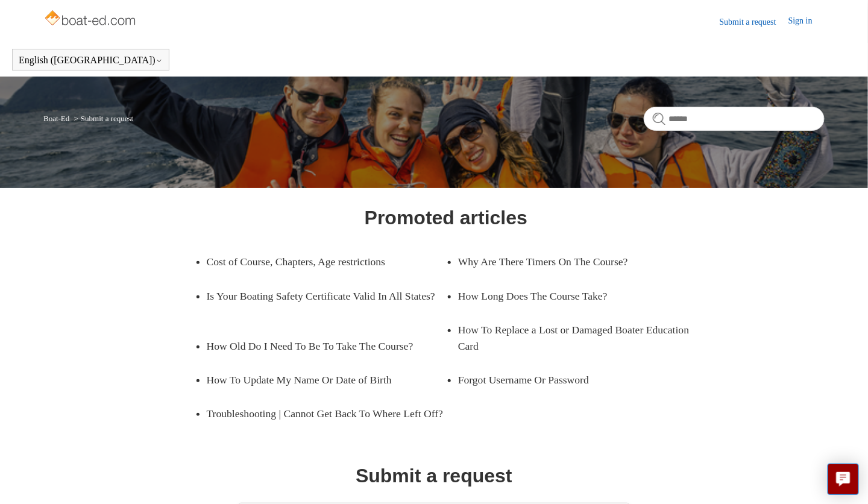  What do you see at coordinates (734, 119) in the screenshot?
I see `input: Search` at bounding box center [734, 119].